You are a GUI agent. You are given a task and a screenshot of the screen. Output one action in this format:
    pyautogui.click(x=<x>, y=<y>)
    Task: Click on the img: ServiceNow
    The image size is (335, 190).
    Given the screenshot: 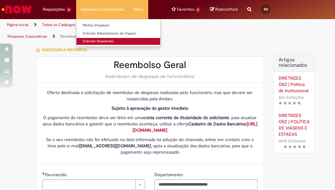 What is the action you would take?
    pyautogui.click(x=17, y=9)
    